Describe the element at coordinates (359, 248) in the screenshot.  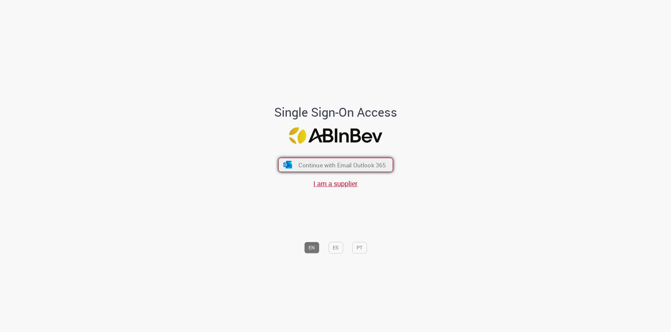
I see `button: PT` at that location.